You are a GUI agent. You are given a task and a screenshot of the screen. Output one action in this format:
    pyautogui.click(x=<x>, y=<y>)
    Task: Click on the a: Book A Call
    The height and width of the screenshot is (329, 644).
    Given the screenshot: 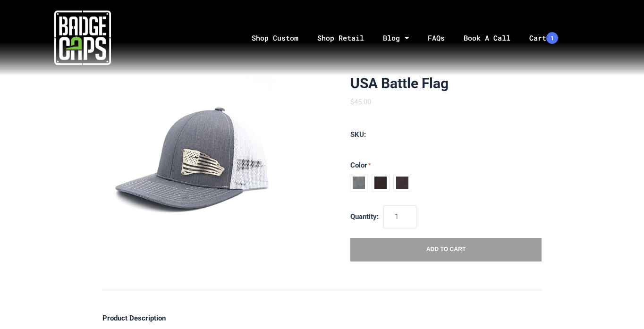 What is the action you would take?
    pyautogui.click(x=486, y=38)
    